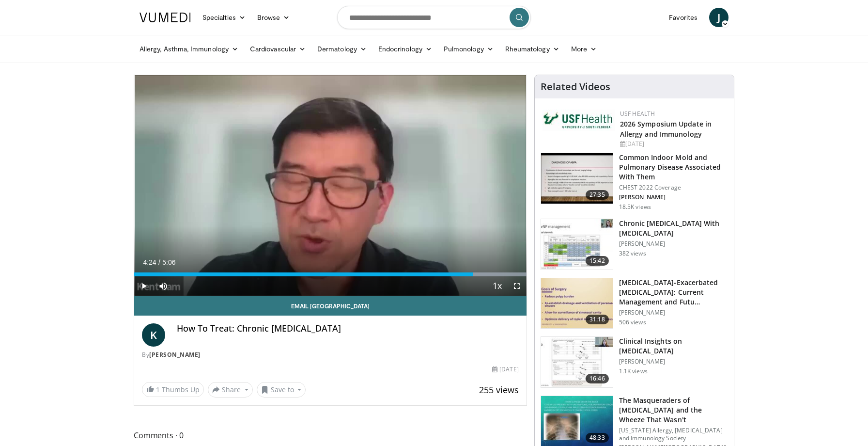  What do you see at coordinates (583, 49) in the screenshot?
I see `a: More` at bounding box center [583, 49].